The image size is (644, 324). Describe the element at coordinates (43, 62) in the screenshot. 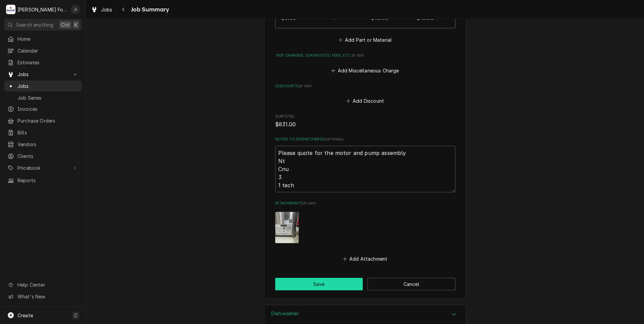

I see `a: Estimates` at that location.